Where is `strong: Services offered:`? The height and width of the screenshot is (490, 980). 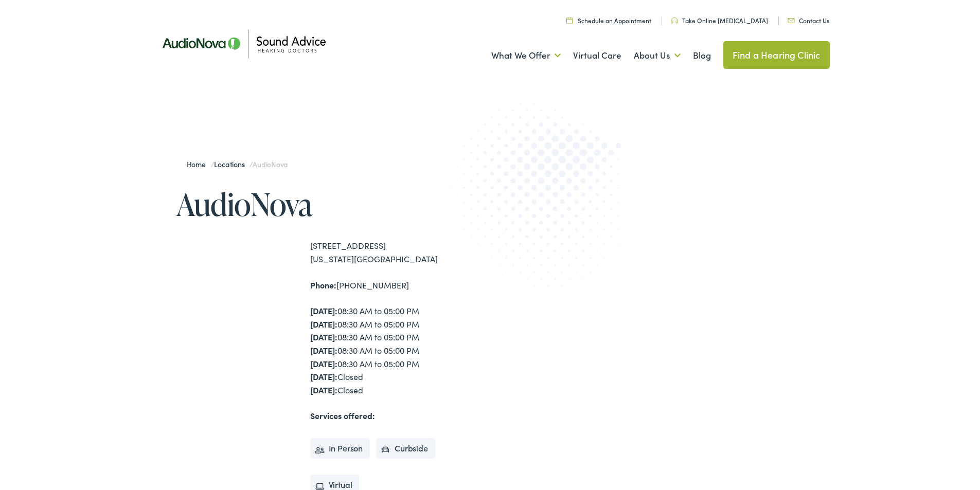 strong: Services offered: is located at coordinates (343, 415).